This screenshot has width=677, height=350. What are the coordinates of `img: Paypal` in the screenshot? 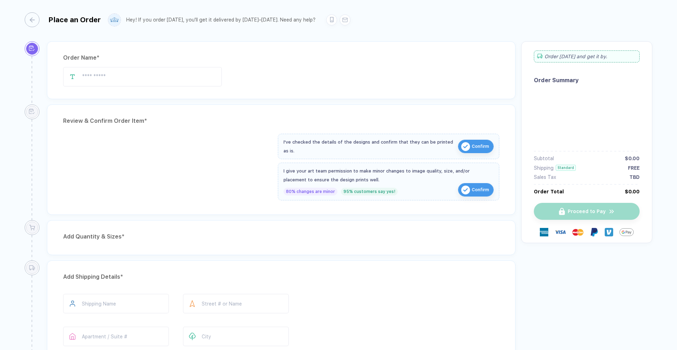 It's located at (595, 232).